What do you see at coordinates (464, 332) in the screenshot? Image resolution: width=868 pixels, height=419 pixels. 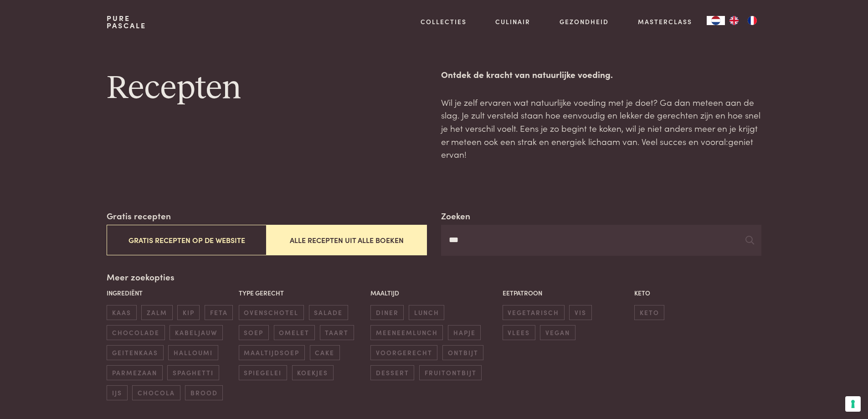 I see `span: hapje` at bounding box center [464, 332].